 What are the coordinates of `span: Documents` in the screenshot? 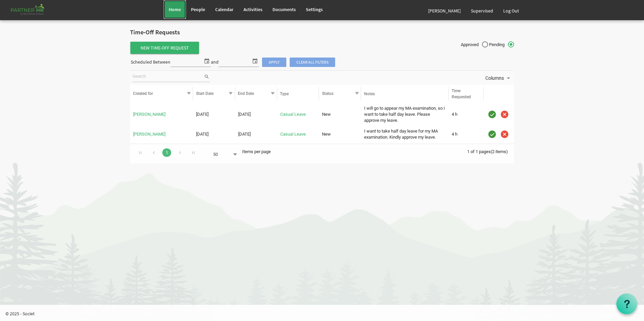 It's located at (284, 9).